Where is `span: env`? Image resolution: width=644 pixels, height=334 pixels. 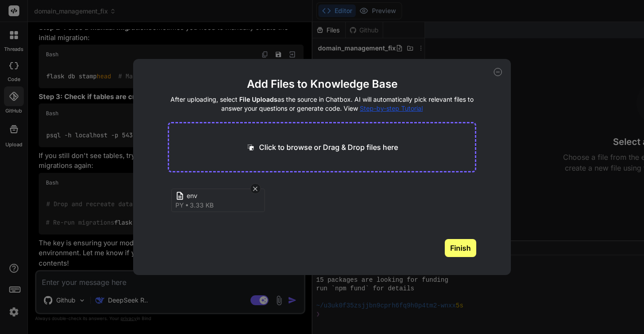 span: env is located at coordinates (223, 196).